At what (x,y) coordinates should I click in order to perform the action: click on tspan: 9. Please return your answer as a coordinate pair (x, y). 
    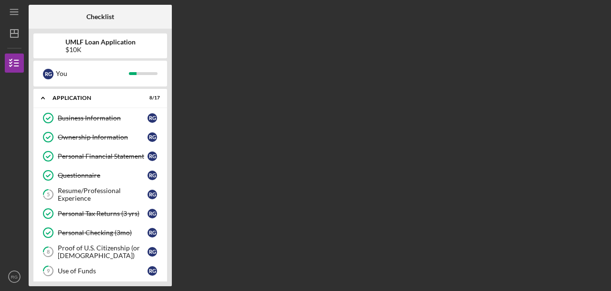
    Looking at the image, I should click on (48, 271).